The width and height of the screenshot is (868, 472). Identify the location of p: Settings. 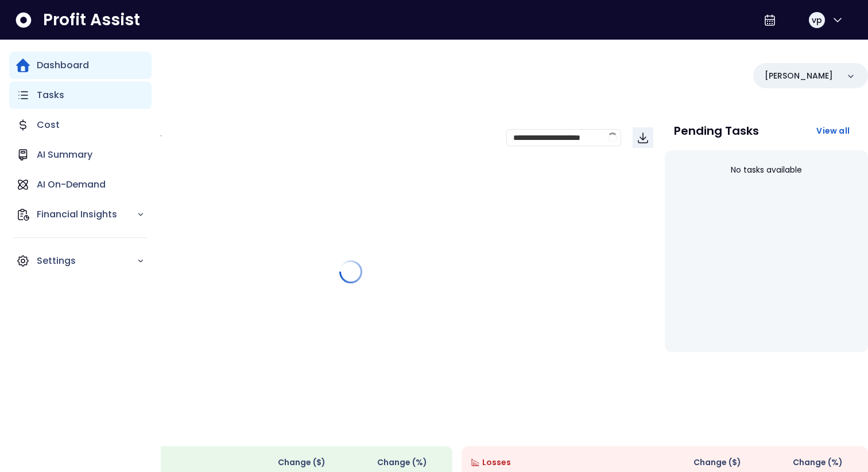
(87, 261).